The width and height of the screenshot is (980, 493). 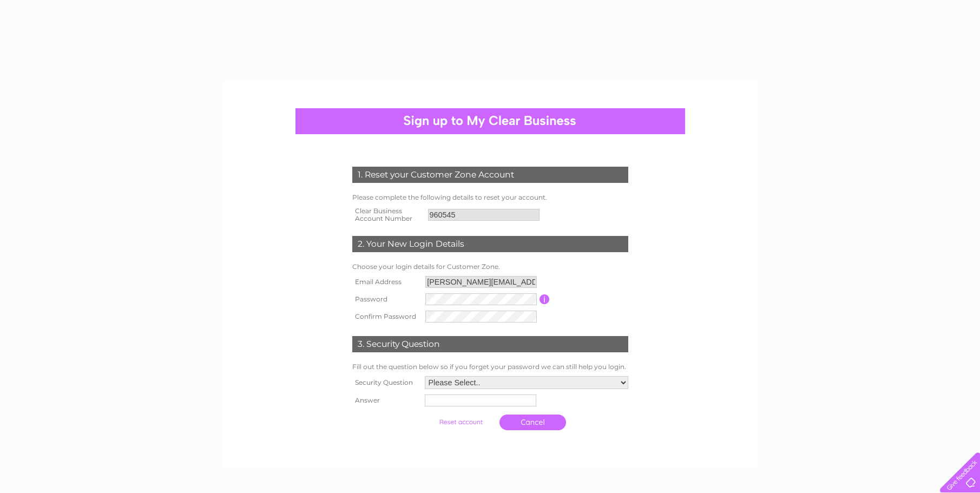 What do you see at coordinates (490, 197) in the screenshot?
I see `td: Please complete the following details to reset your account.` at bounding box center [490, 197].